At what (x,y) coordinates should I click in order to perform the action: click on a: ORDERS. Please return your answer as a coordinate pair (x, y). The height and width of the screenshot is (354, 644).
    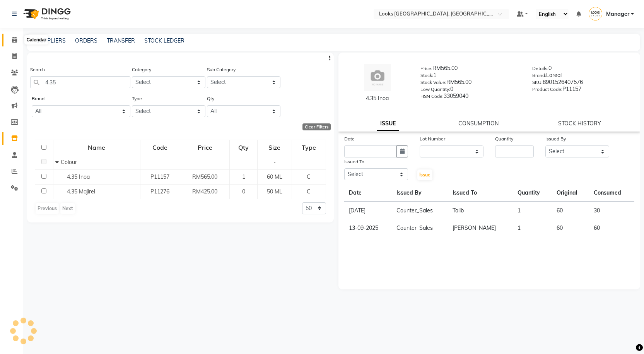
    Looking at the image, I should click on (86, 41).